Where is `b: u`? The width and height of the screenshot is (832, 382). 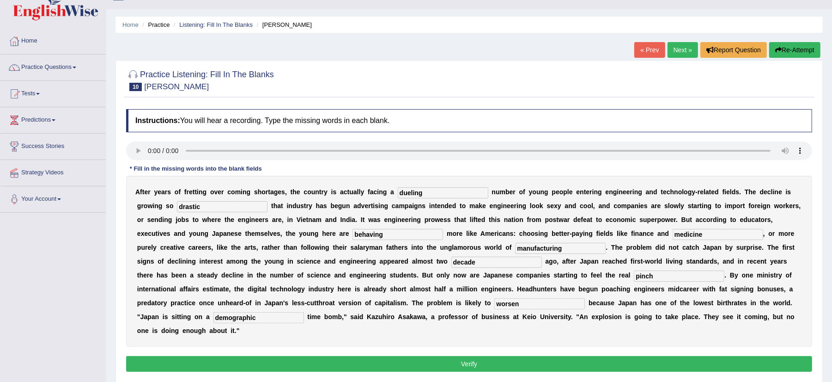 b: u is located at coordinates (497, 192).